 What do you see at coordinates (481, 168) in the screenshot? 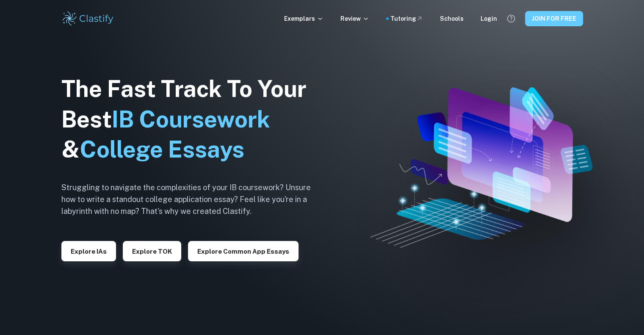
I see `img: Clastify hero` at bounding box center [481, 168].